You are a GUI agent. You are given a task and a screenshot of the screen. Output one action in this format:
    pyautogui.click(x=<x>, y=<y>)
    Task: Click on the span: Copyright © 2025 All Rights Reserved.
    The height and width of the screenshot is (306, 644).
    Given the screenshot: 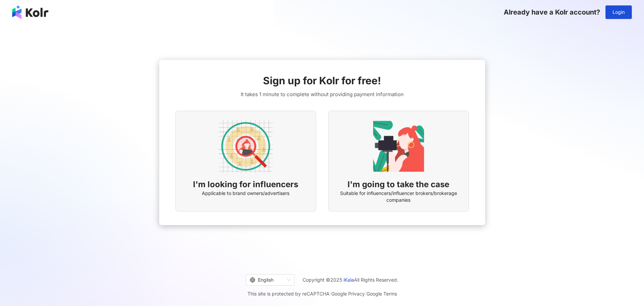 What is the action you would take?
    pyautogui.click(x=350, y=280)
    